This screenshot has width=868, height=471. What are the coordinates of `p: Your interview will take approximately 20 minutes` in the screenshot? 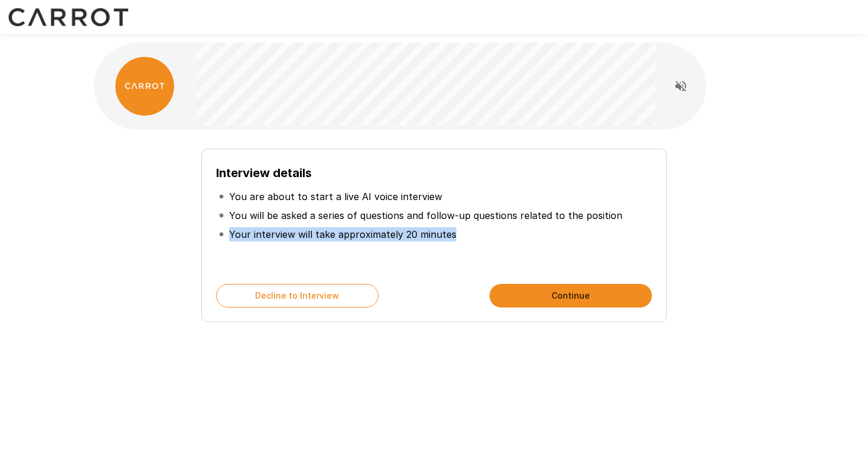 It's located at (342, 234).